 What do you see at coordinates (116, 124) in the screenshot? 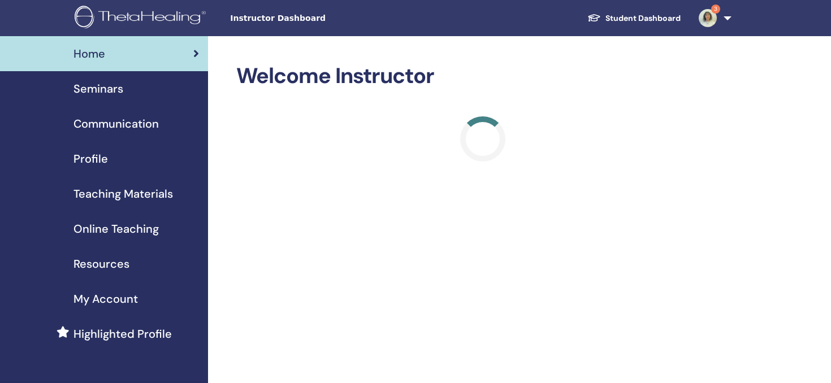
I see `span: Communication` at bounding box center [116, 124].